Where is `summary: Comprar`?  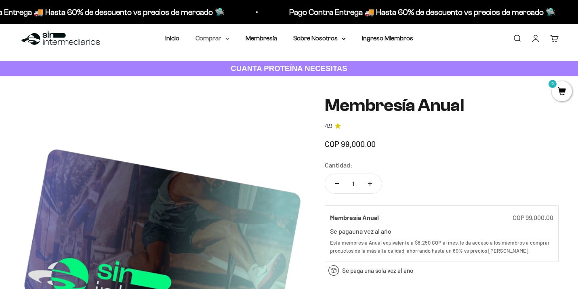
summary: Comprar is located at coordinates (212, 38).